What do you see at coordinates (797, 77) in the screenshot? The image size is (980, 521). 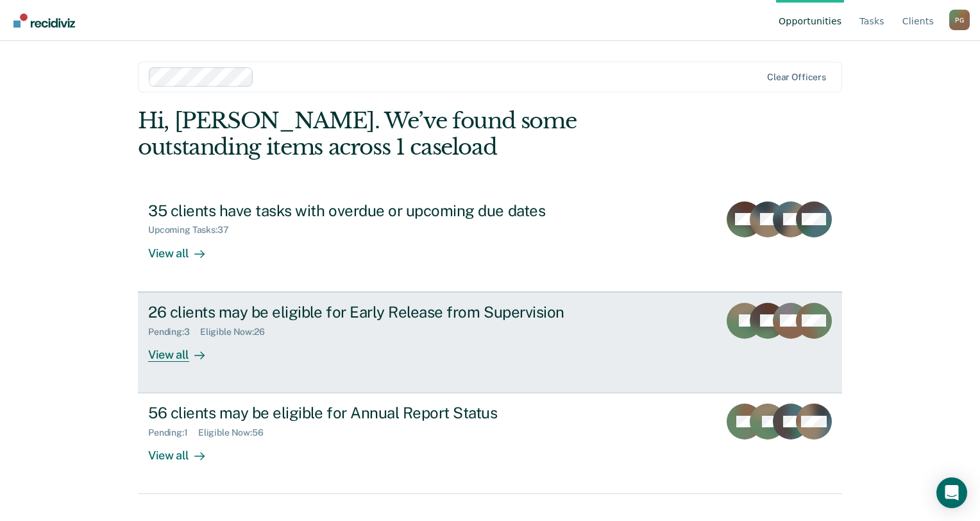 I see `div: Clear officers` at bounding box center [797, 77].